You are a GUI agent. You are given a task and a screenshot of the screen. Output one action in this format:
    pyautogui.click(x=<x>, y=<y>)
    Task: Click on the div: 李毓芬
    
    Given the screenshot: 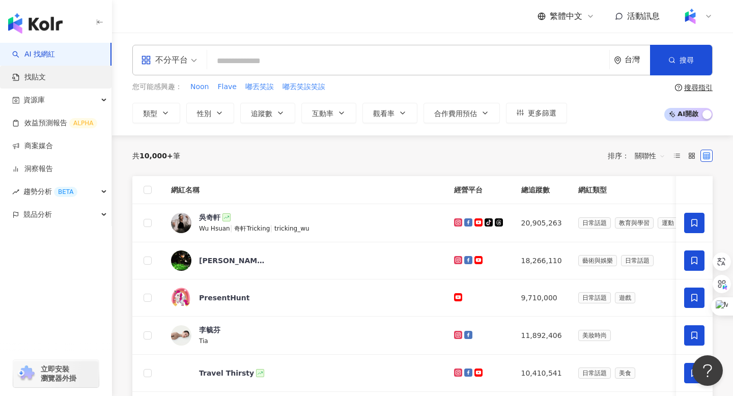 What is the action you would take?
    pyautogui.click(x=210, y=330)
    